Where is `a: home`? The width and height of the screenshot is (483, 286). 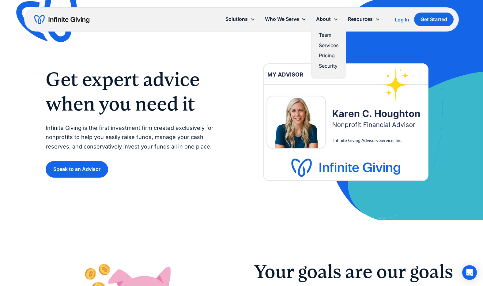
a: home is located at coordinates (62, 20).